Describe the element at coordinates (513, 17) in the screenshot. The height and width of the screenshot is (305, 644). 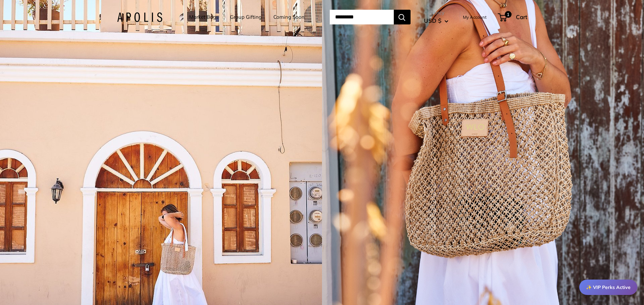
I see `a: 1 Cart` at that location.